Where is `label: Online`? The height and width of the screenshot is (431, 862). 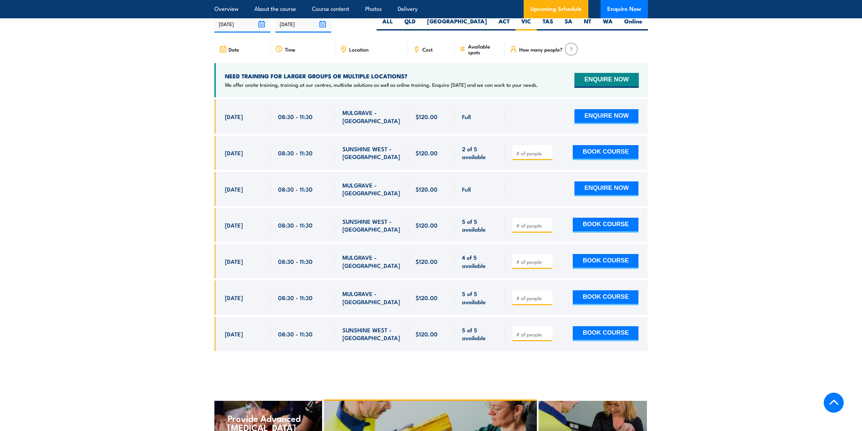
label: Online is located at coordinates (633, 24).